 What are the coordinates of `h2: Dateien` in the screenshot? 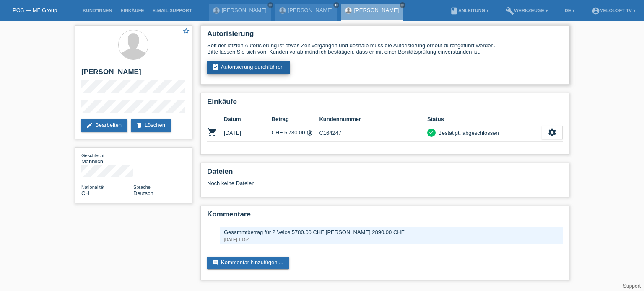 It's located at (385, 174).